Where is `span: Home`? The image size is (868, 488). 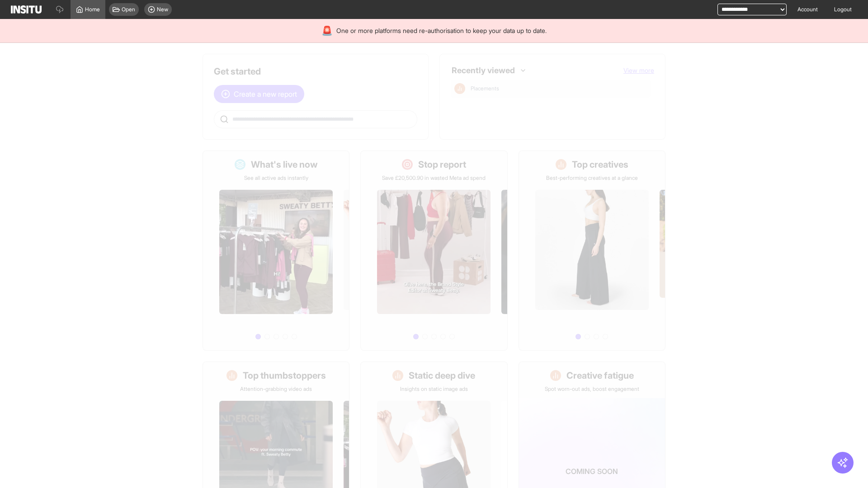 span: Home is located at coordinates (93, 9).